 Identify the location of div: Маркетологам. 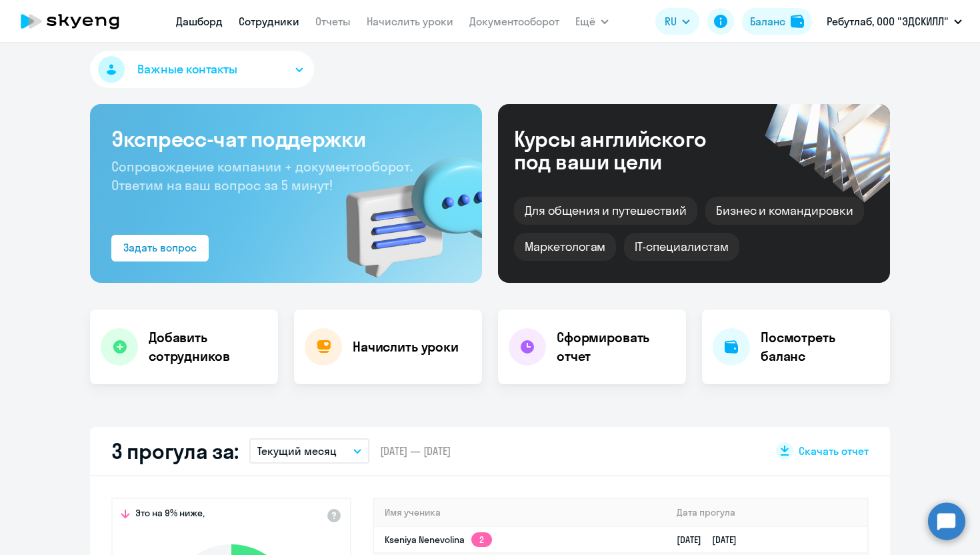
(564, 247).